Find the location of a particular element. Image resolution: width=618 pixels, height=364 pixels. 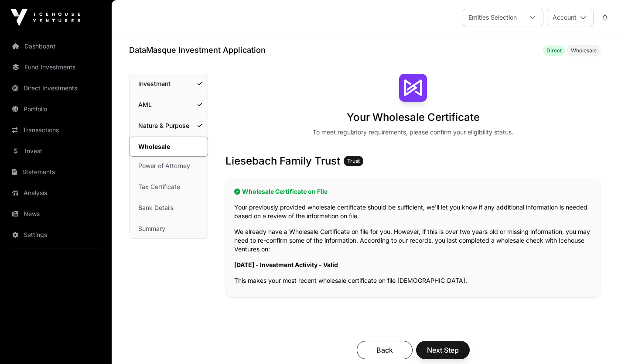

p: Your previously provided wholesale certificate should be sufficient, we'll let you know if any ad... is located at coordinates (413, 212).